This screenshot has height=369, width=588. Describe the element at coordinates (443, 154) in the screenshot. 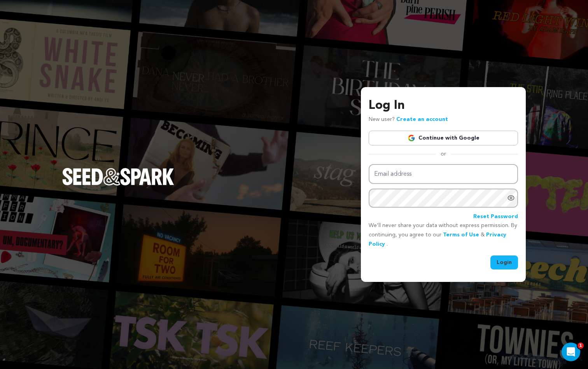

I see `span: or` at that location.